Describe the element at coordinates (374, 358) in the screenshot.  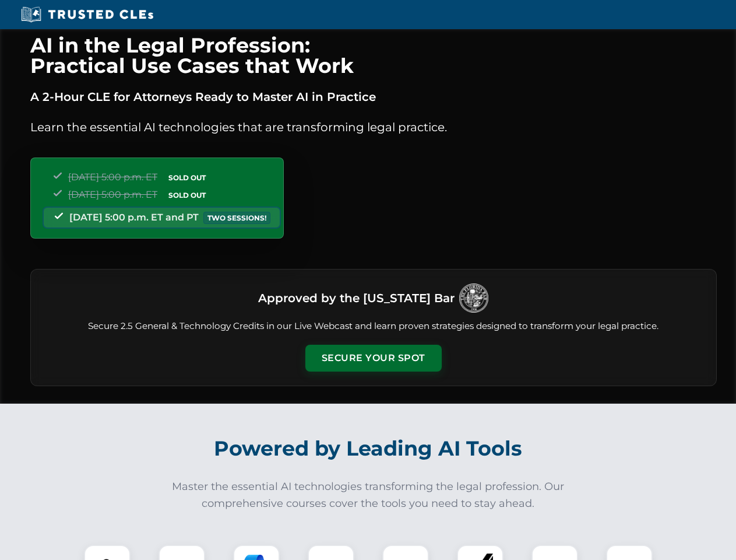
I see `button: Secure Your Spot` at that location.